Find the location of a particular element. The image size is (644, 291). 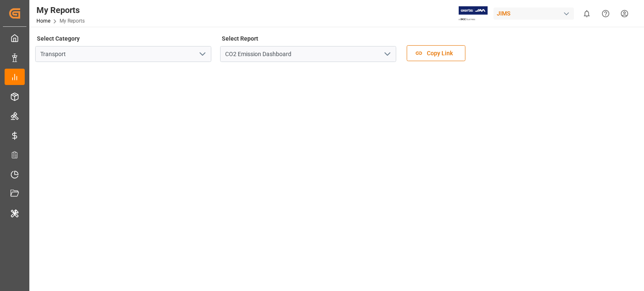

button: Help Center is located at coordinates (605, 13).